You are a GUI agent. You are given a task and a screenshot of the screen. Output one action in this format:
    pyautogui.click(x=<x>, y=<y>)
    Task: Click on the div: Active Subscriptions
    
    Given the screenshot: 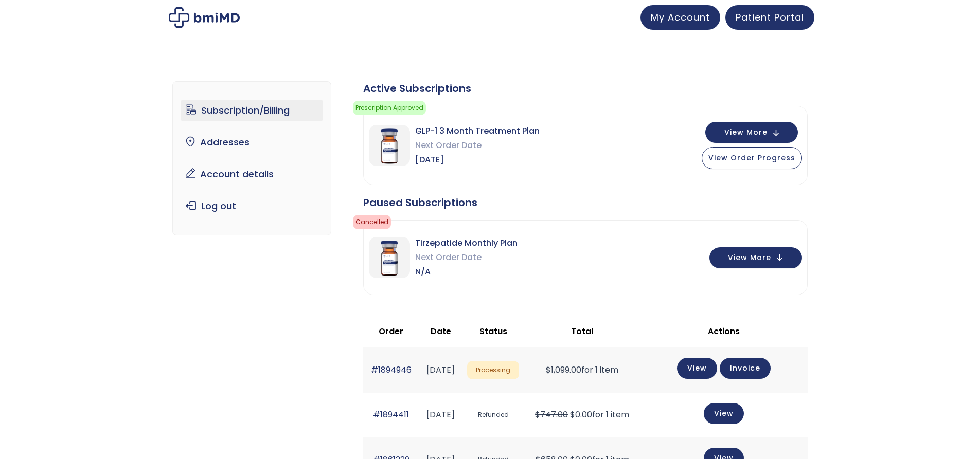 What is the action you would take?
    pyautogui.click(x=585, y=89)
    